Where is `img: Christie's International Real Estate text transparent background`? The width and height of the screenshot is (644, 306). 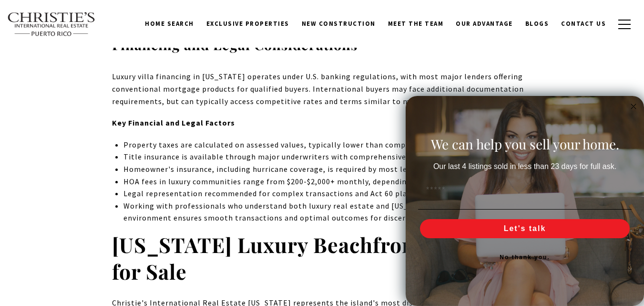 img: Christie's International Real Estate text transparent background is located at coordinates (51, 24).